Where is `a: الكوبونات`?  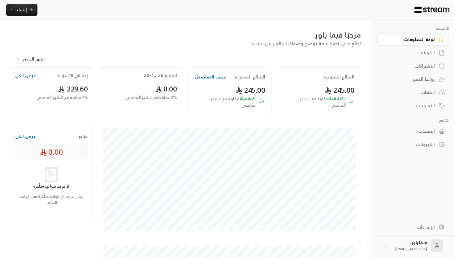
a: الكوبونات is located at coordinates (413, 144).